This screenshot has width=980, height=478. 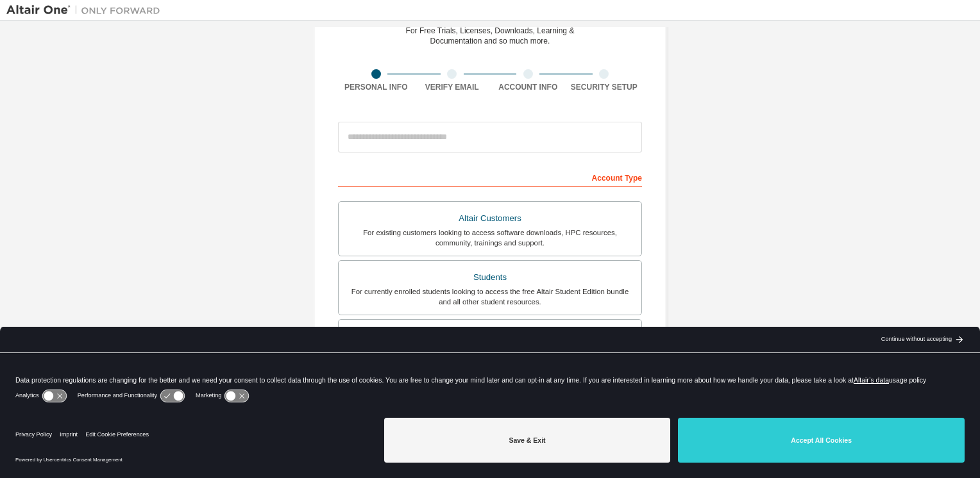 What do you see at coordinates (490, 36) in the screenshot?
I see `div: For Free Trials, Licenses, Downloads, Learning & Documentation and so much more.` at bounding box center [490, 36].